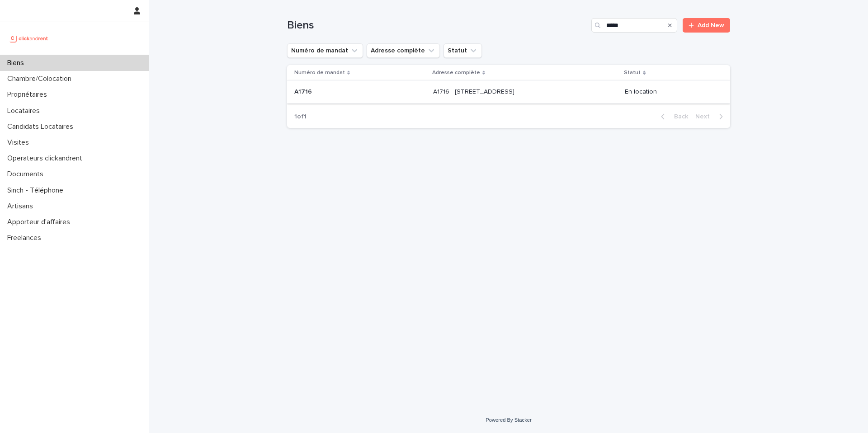 This screenshot has height=433, width=868. I want to click on p: Visites, so click(20, 142).